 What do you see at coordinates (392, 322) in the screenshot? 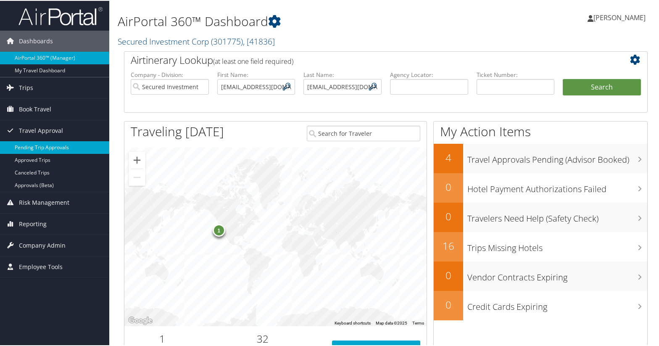
I see `span: Map data ©2025` at bounding box center [392, 322].